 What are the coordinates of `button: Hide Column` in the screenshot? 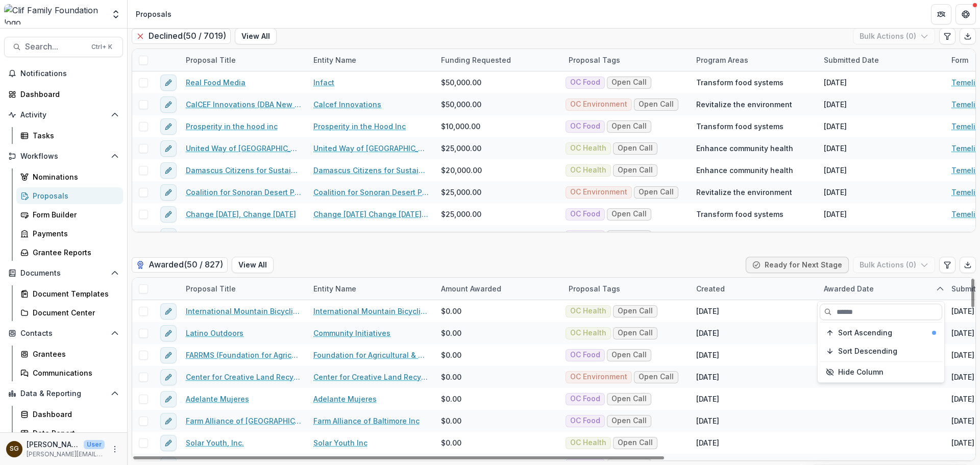 It's located at (881, 372).